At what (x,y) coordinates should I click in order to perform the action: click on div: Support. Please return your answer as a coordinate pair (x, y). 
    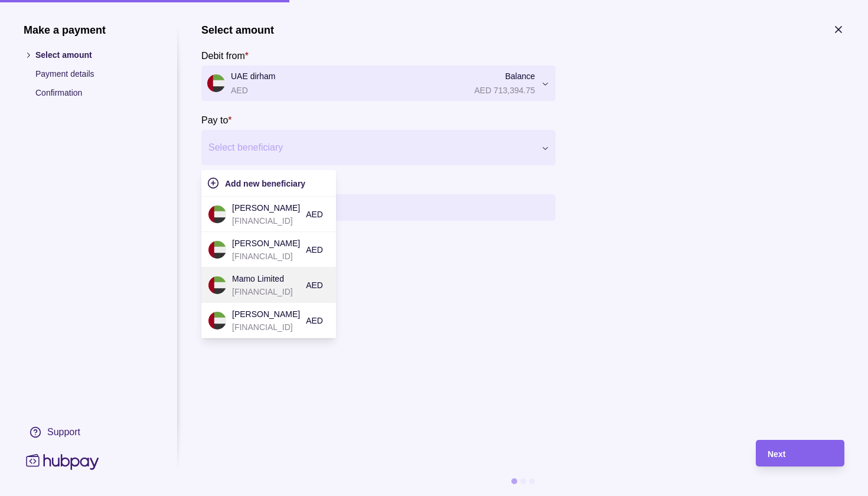
    Looking at the image, I should click on (64, 432).